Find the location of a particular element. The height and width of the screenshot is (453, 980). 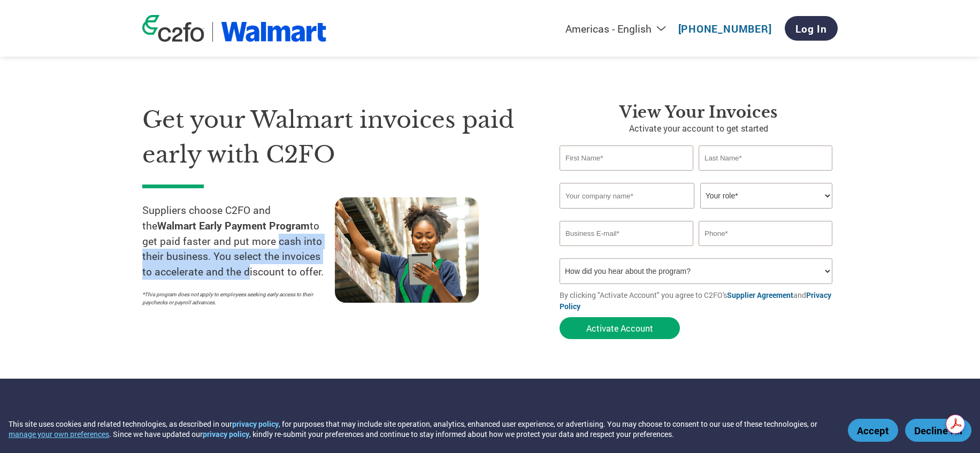

button: manage your own preferences is located at coordinates (59, 434).